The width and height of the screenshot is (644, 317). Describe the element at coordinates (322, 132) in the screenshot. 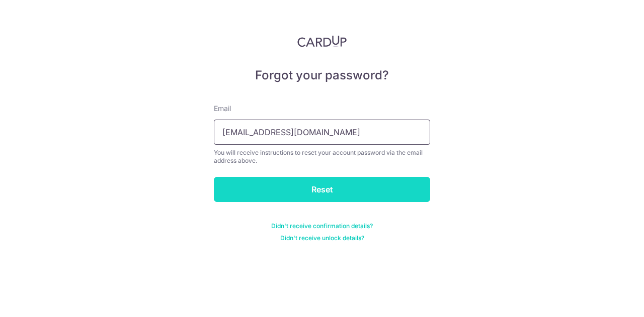

I see `input: Enter your Email` at that location.